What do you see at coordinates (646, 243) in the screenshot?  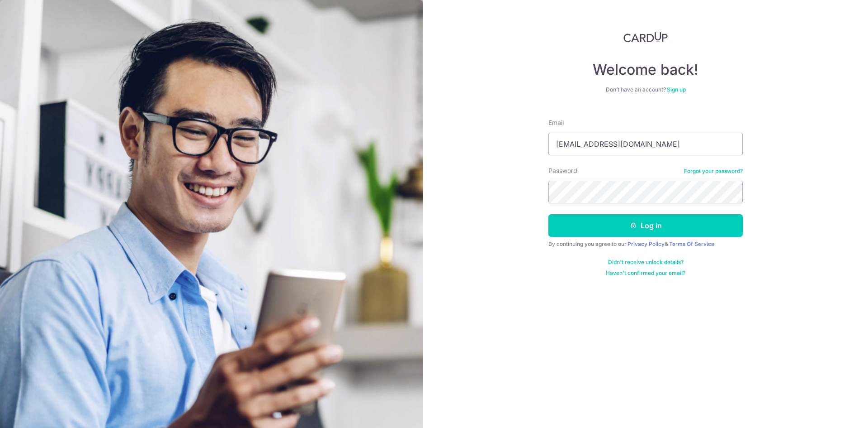 I see `a: Privacy Policy` at bounding box center [646, 243].